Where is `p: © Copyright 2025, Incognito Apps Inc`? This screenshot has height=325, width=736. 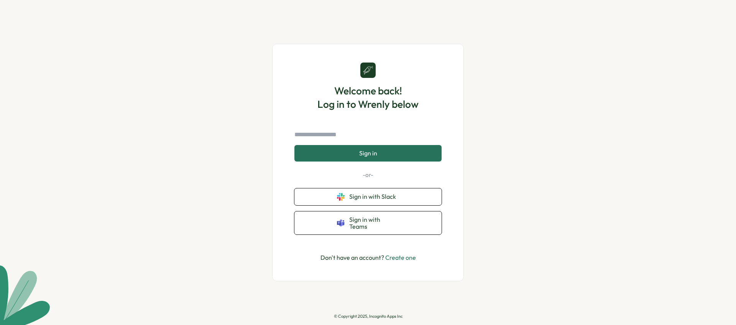 p: © Copyright 2025, Incognito Apps Inc is located at coordinates (368, 316).